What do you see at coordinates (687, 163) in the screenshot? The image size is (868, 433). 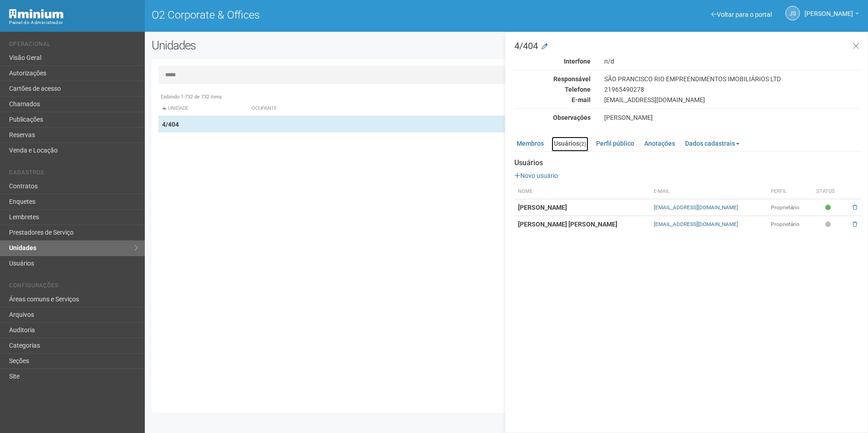 I see `strong: Usuários` at bounding box center [687, 163].